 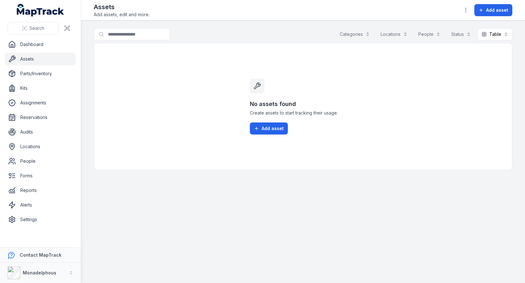 I want to click on button: Status, so click(x=461, y=34).